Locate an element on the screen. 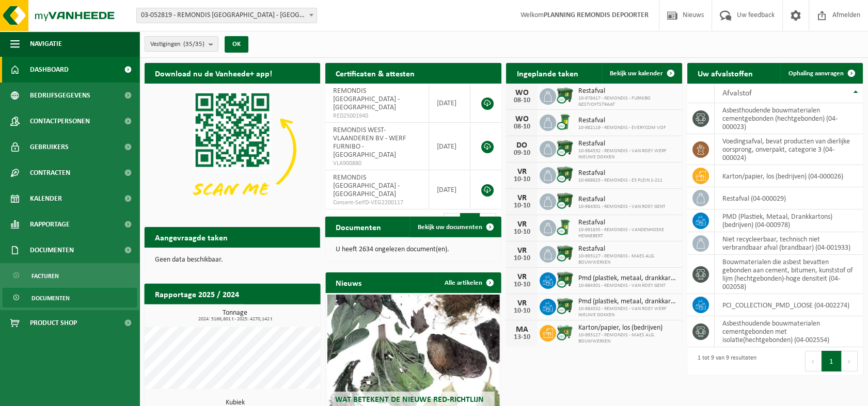  a: Bekijk uw kalender is located at coordinates (641, 73).